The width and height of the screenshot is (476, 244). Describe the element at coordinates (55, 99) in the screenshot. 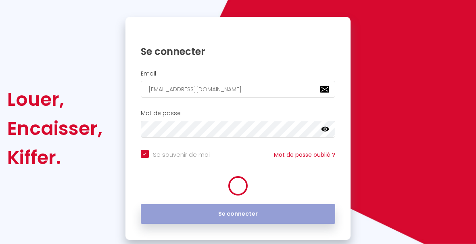

I see `div: Louer,` at that location.